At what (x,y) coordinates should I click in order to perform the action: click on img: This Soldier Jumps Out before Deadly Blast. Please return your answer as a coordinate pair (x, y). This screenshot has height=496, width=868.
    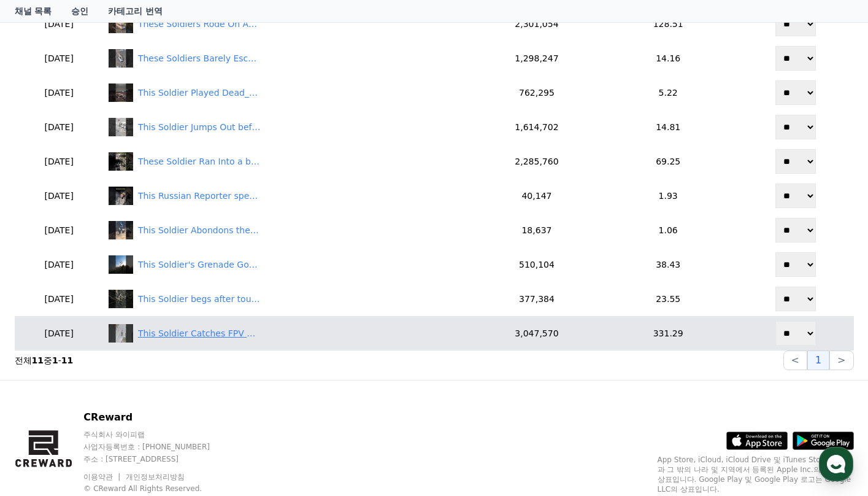
    Looking at the image, I should click on (121, 127).